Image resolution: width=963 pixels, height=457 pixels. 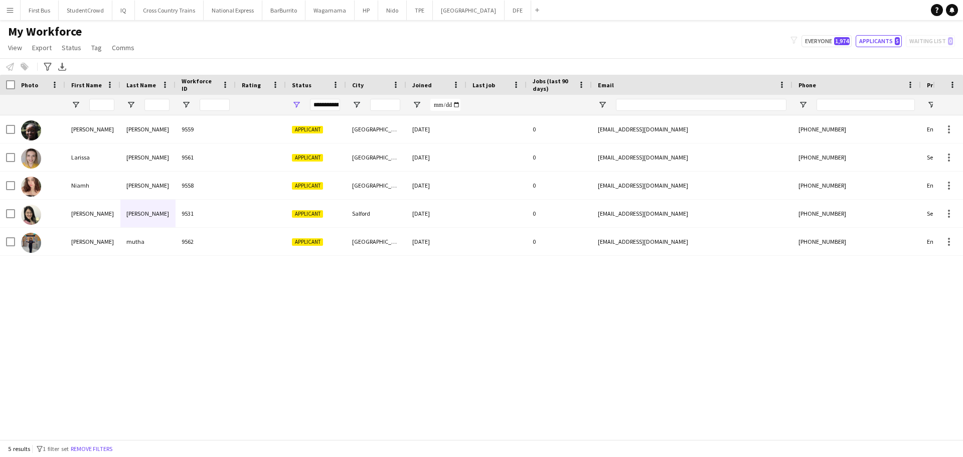 What do you see at coordinates (866, 105) in the screenshot?
I see `input: Phone Filter Input` at bounding box center [866, 105].